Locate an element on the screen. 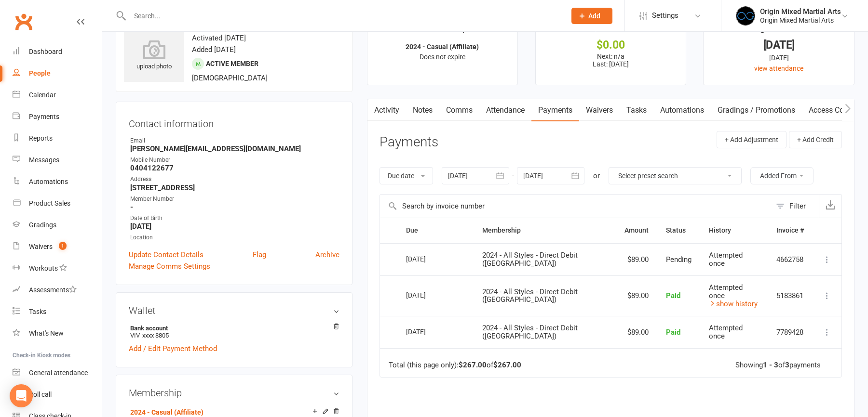  div: Reports is located at coordinates (41, 138).